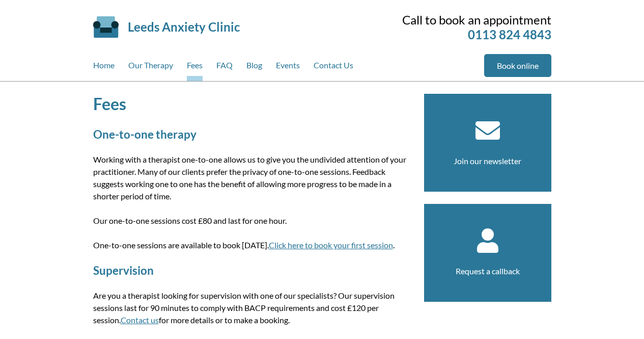 The height and width of the screenshot is (339, 644). Describe the element at coordinates (104, 67) in the screenshot. I see `a: Home` at that location.